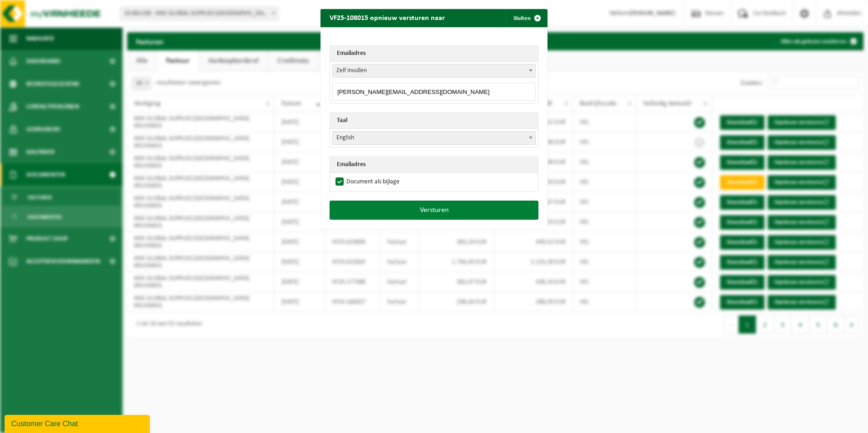 The image size is (868, 433). Describe the element at coordinates (434, 71) in the screenshot. I see `span: Zelf invullen` at that location.